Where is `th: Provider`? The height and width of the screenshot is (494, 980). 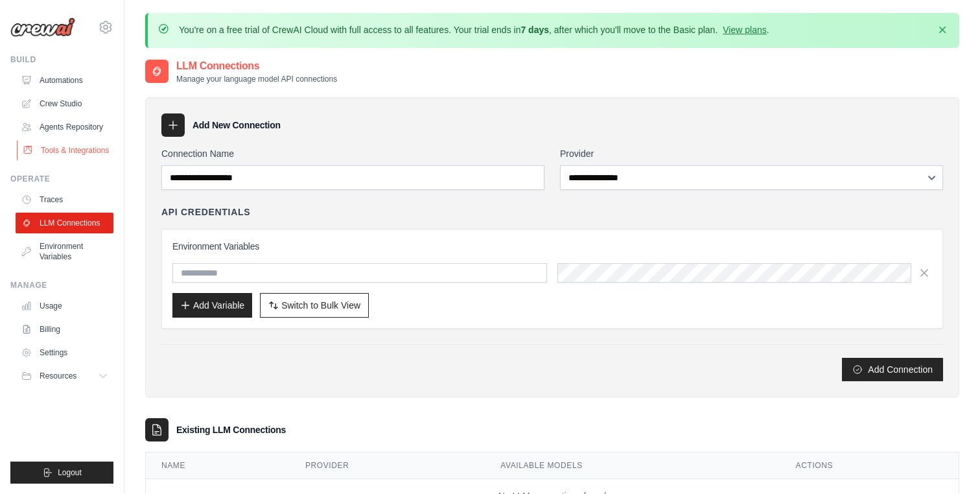
th: Provider is located at coordinates (387, 466).